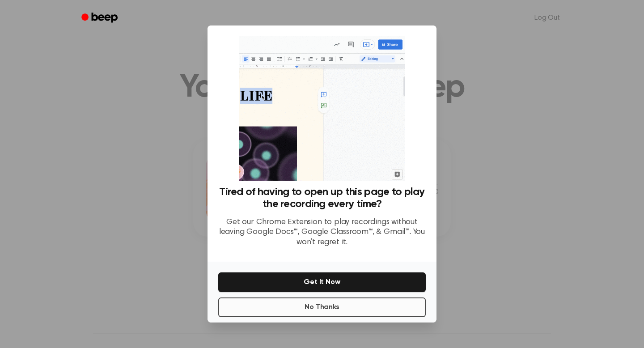 This screenshot has width=644, height=348. What do you see at coordinates (322, 108) in the screenshot?
I see `img: Beep extension in action` at bounding box center [322, 108].